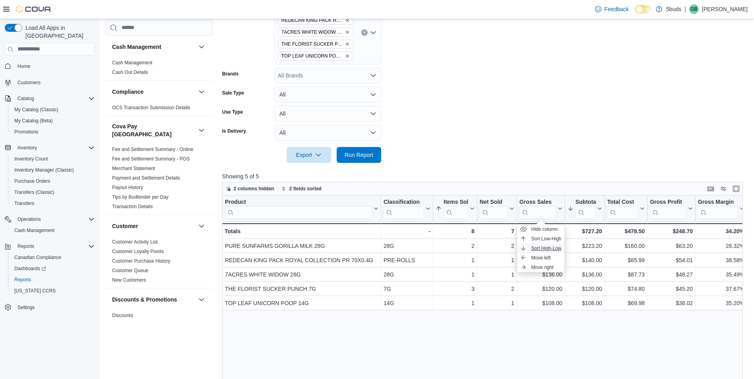 This screenshot has height=379, width=754. I want to click on span: Fee and Settlement Summary - Online, so click(153, 149).